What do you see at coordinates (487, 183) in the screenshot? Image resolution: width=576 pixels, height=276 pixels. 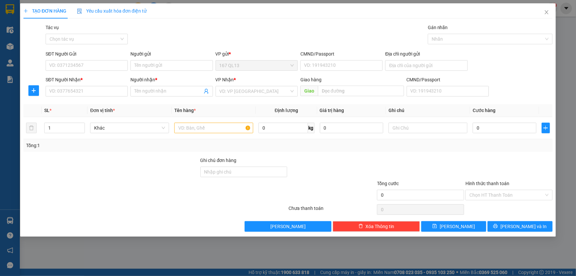 I see `label: Hình thức thanh toán` at bounding box center [487, 183].